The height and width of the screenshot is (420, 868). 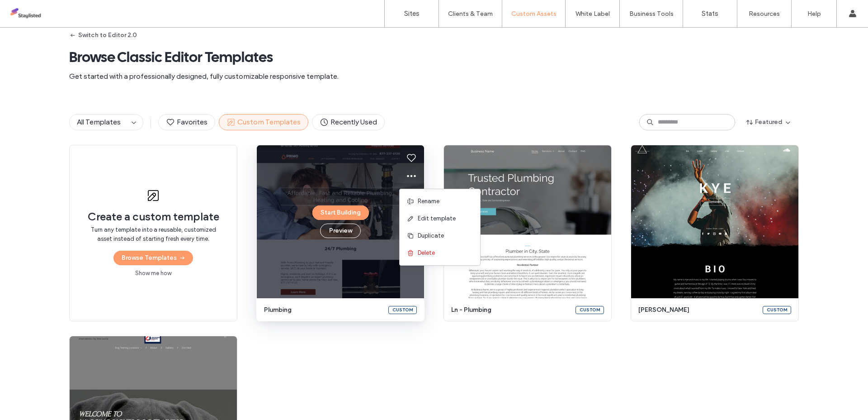 I want to click on span: Turn any template into a reusable, customized asset instead of starting fresh every time., so click(x=153, y=234).